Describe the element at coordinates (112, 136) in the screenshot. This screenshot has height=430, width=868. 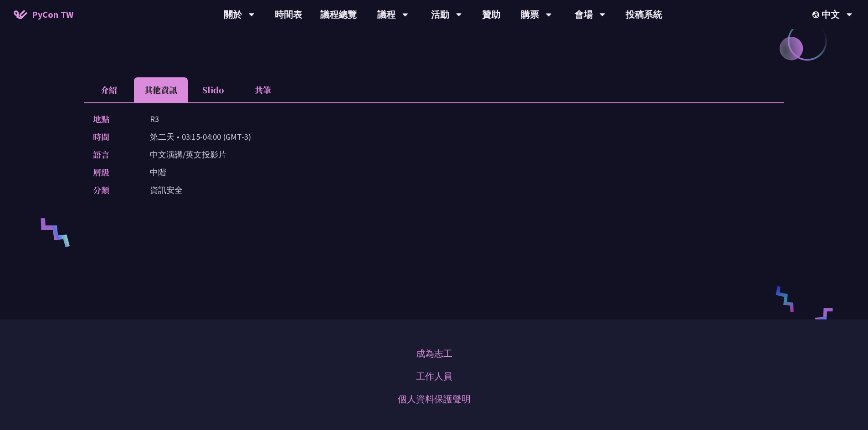
I see `p: 時間` at that location.